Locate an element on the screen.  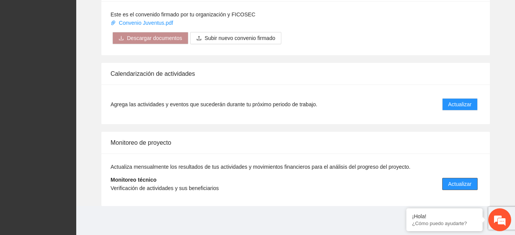
span: uploadSubir nuevo convenio firmado is located at coordinates (235, 38).